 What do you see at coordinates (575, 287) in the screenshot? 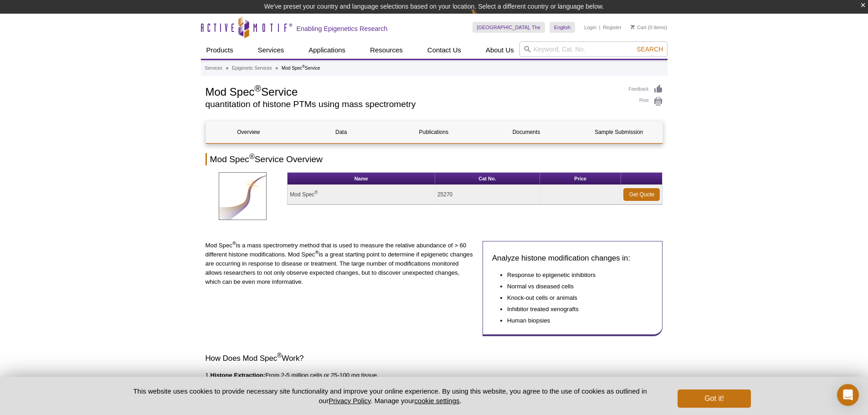
I see `li: Normal vs diseased cells` at bounding box center [575, 287].